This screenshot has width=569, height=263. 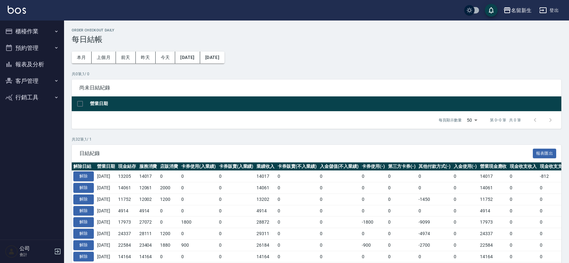 What do you see at coordinates (450, 120) in the screenshot?
I see `p: 每頁顯示數量` at bounding box center [450, 120].